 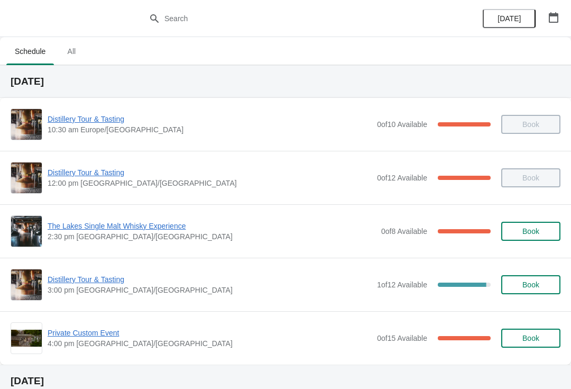 What do you see at coordinates (402, 338) in the screenshot?
I see `span: 0 of 15 Available` at bounding box center [402, 338].